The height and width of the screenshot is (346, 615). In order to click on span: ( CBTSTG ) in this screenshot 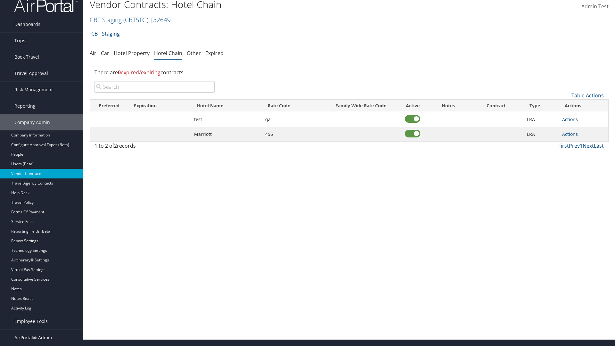, I will do `click(136, 20)`.